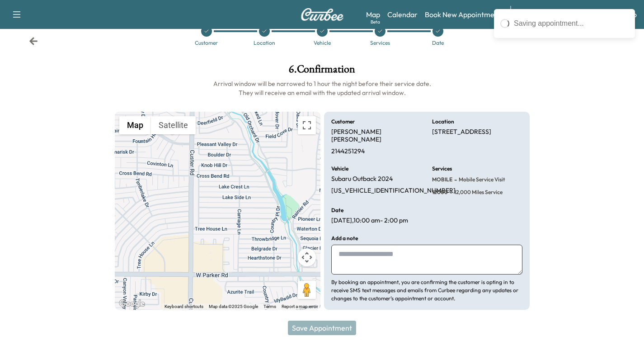 This screenshot has height=346, width=644. I want to click on div: Vehicle, so click(322, 43).